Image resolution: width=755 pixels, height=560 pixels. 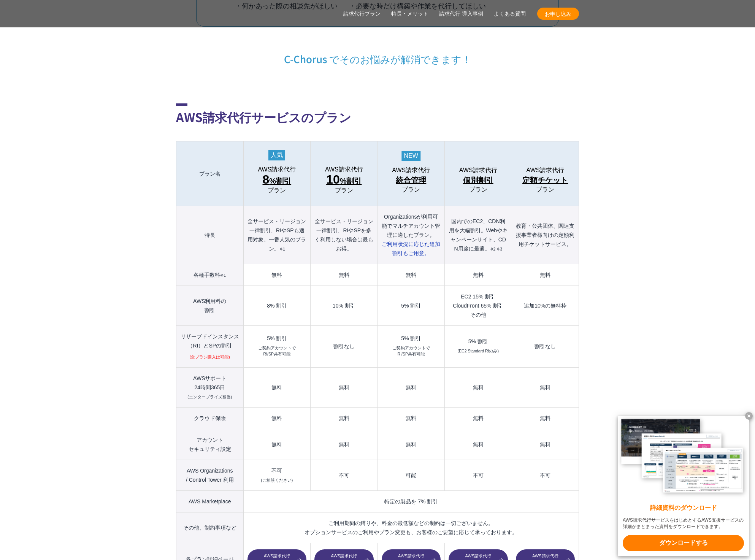 I want to click on span: 10, so click(x=333, y=179).